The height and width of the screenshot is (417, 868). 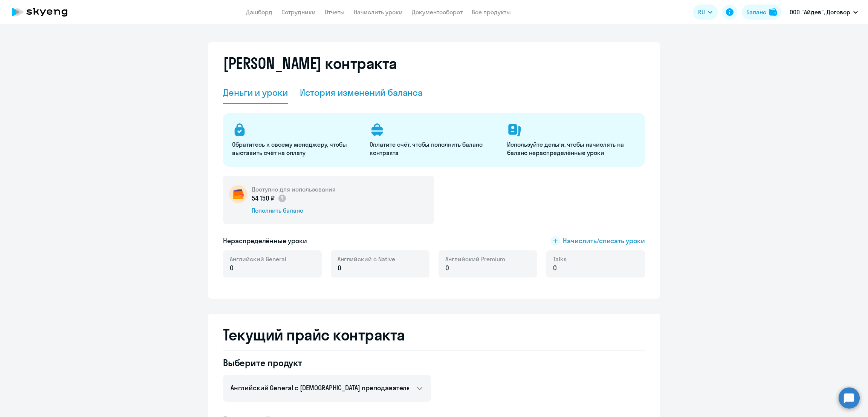 I want to click on div: Деньги и уроки, so click(x=255, y=92).